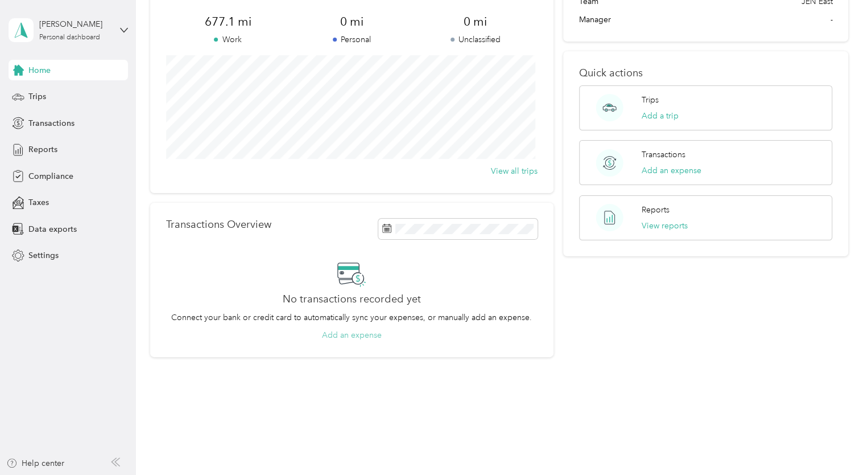  I want to click on span: Manager, so click(595, 20).